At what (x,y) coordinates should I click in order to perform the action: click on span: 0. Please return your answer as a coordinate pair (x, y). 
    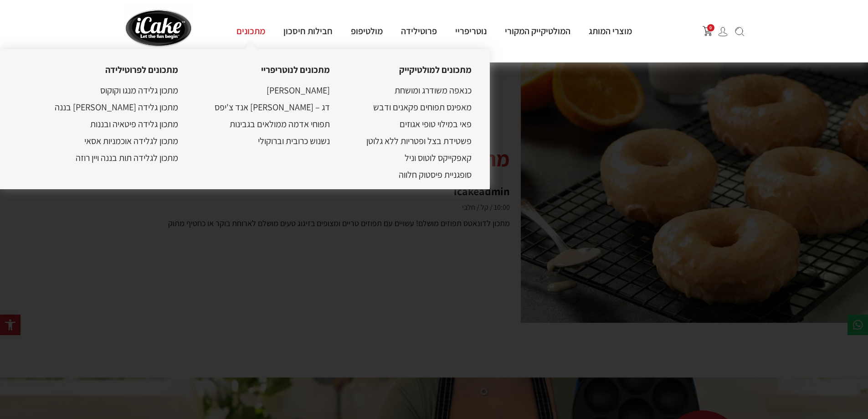
    Looking at the image, I should click on (711, 28).